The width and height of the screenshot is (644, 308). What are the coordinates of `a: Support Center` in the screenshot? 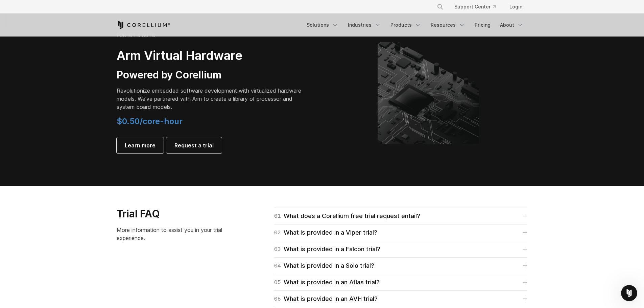 It's located at (475, 7).